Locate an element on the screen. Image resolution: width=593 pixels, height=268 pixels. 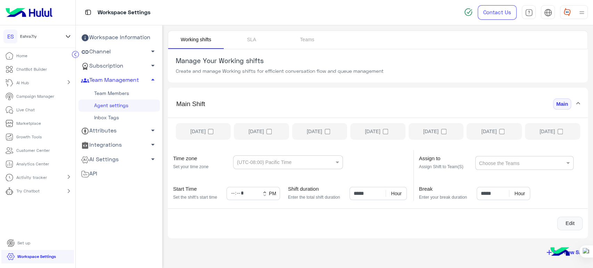
h6: Break is located at coordinates (447, 189).